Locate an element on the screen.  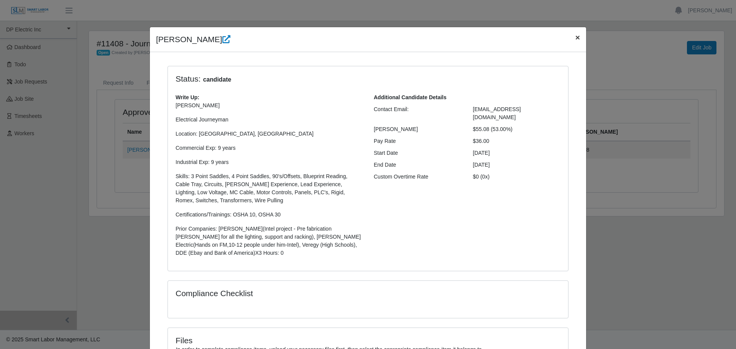
p: Skills: 3 Point Saddles, 4 Point Saddles, 90's/Offsets, Blueprint Reading, Cable Tray, Circuits, ... is located at coordinates (269, 189).